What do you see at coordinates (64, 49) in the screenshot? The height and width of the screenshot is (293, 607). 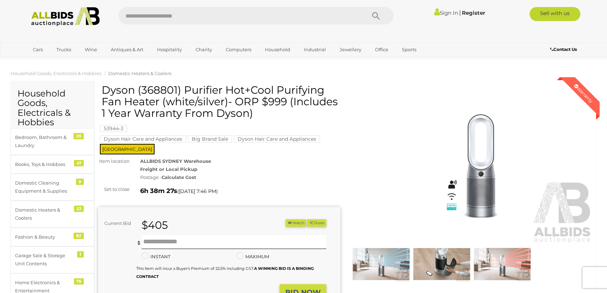 I see `a: Trucks` at bounding box center [64, 49].